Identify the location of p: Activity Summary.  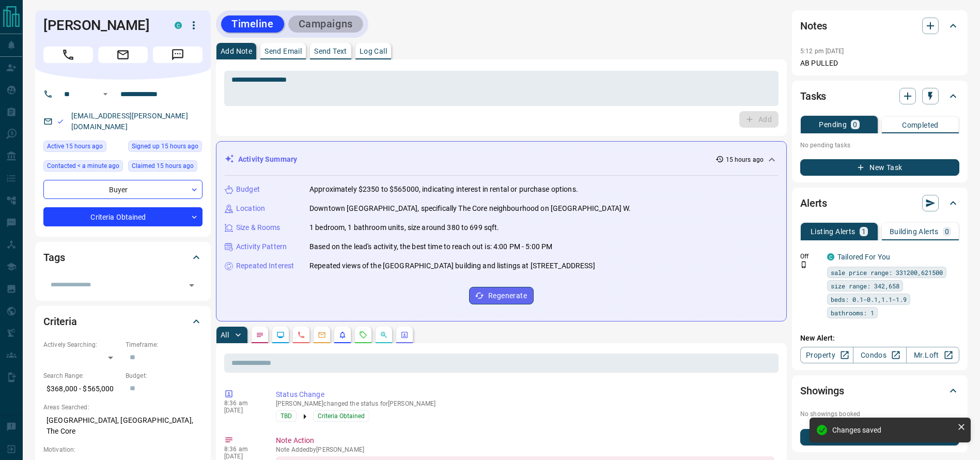
(268, 159).